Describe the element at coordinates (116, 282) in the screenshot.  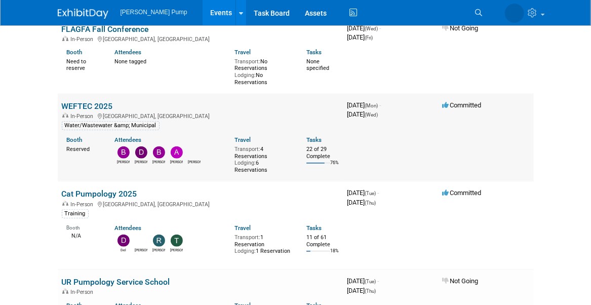
I see `a: UR Pumpology Service School` at that location.